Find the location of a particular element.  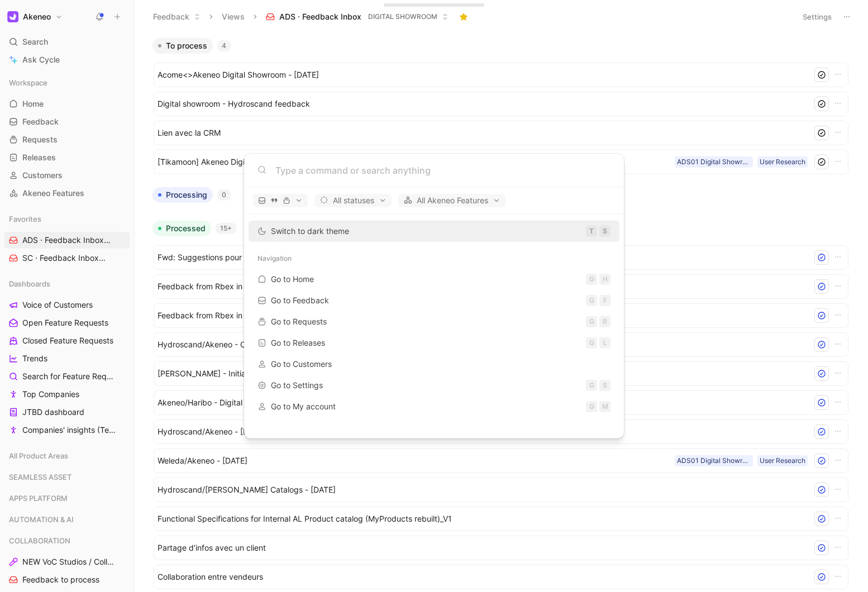

input: Type a command or search anything is located at coordinates (443, 171).